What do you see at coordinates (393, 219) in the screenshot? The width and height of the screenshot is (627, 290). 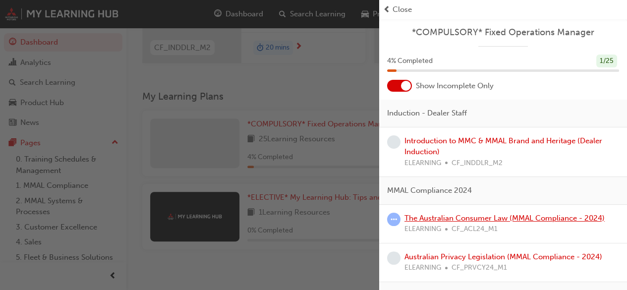 I see `span: learningRecordVerb_ATTEMPT-icon` at bounding box center [393, 219].